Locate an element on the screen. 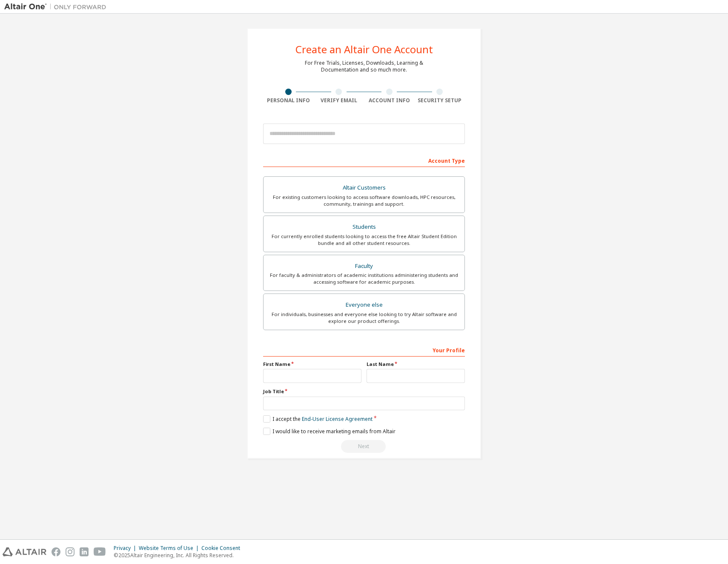 Image resolution: width=728 pixels, height=564 pixels. div: Your Profile is located at coordinates (364, 350).